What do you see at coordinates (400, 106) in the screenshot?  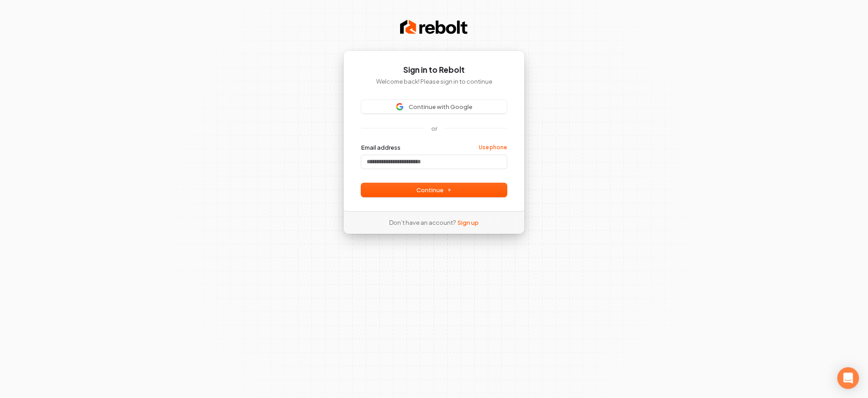 I see `img: Sign in with Google` at bounding box center [400, 106].